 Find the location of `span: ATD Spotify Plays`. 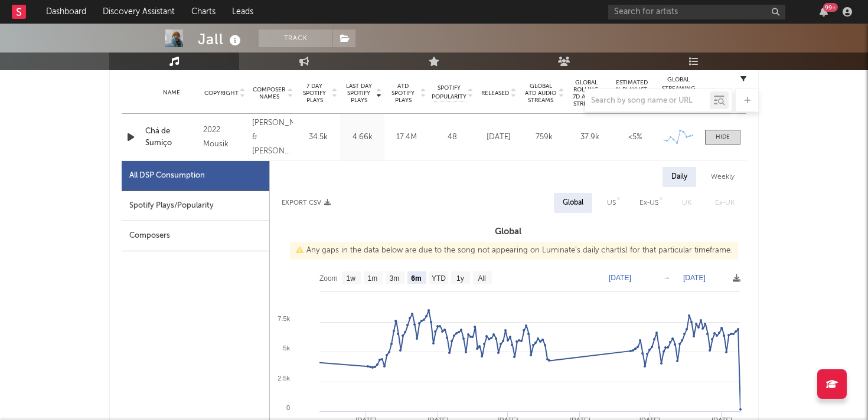

span: ATD Spotify Plays is located at coordinates (402, 93).